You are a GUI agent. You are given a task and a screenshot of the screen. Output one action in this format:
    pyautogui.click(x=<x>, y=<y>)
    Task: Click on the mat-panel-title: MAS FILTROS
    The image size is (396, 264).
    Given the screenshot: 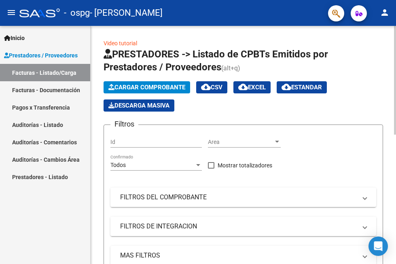 What is the action you would take?
    pyautogui.click(x=239, y=256)
    